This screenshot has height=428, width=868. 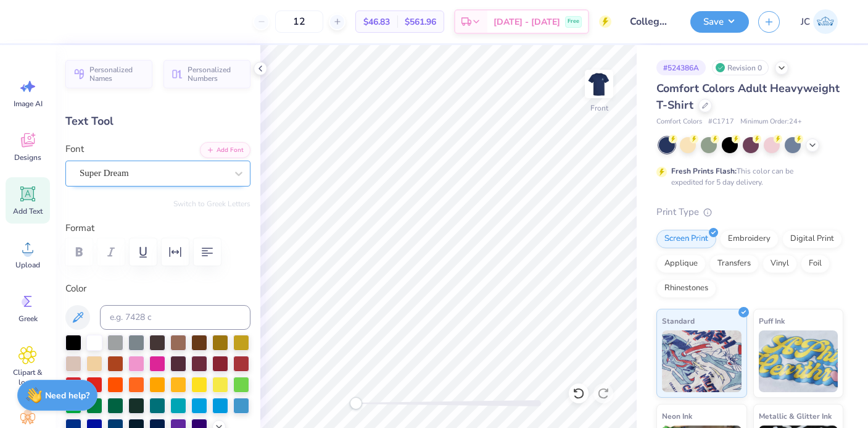 I want to click on span: Comfort Colors Adult Heavyweight T-Shirt, so click(x=748, y=96).